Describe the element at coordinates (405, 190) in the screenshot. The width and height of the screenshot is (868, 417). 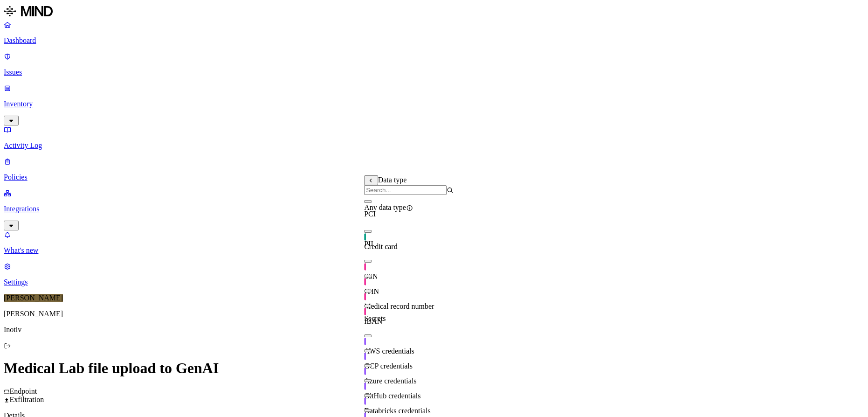
I see `input: Search...` at that location.